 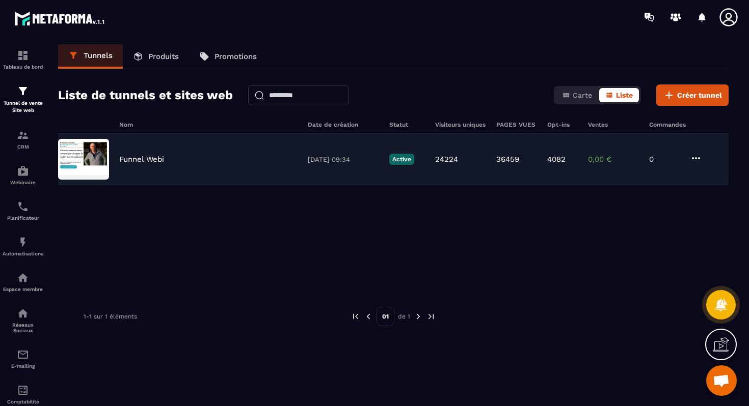 What do you see at coordinates (23, 366) in the screenshot?
I see `p: E-mailing` at bounding box center [23, 366].